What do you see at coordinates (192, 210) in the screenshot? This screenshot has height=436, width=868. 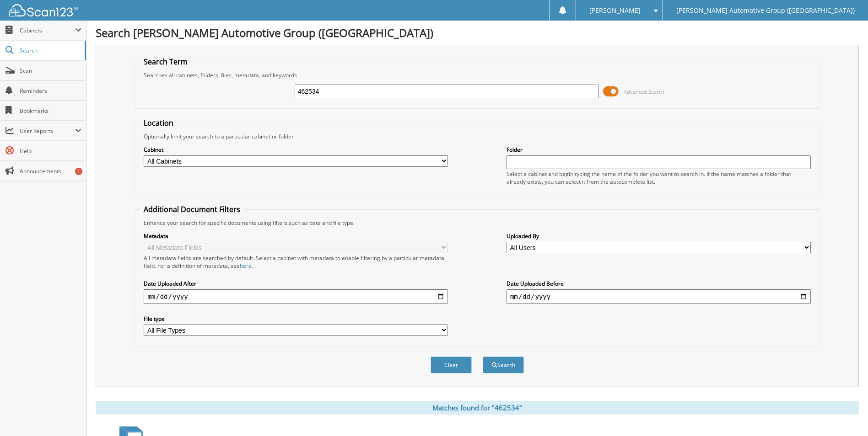 I see `legend: Additional Document Filters` at bounding box center [192, 210].